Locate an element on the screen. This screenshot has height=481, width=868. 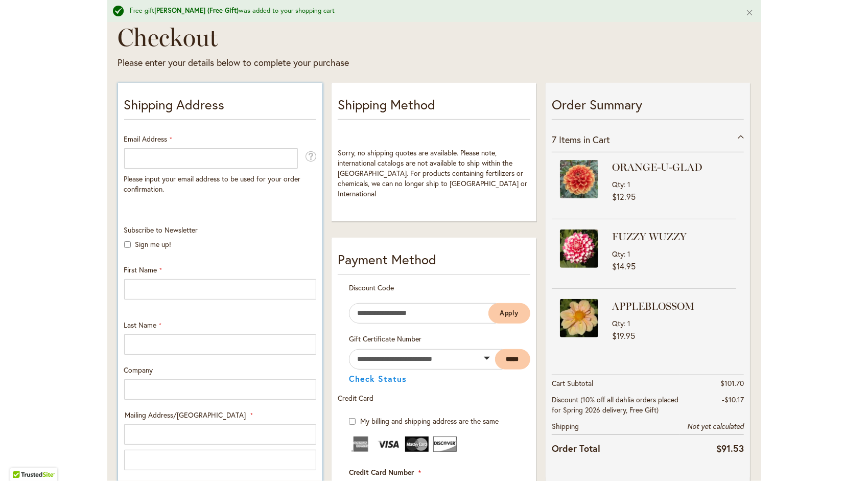
span: Apply is located at coordinates (509, 313).